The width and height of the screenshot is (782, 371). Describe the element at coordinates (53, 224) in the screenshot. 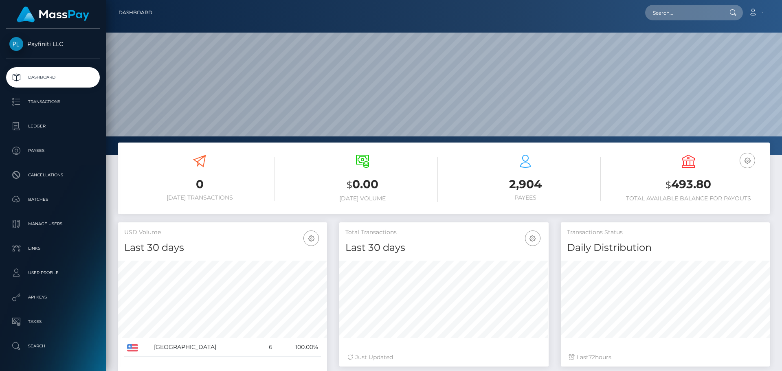

I see `p: Manage Users` at that location.